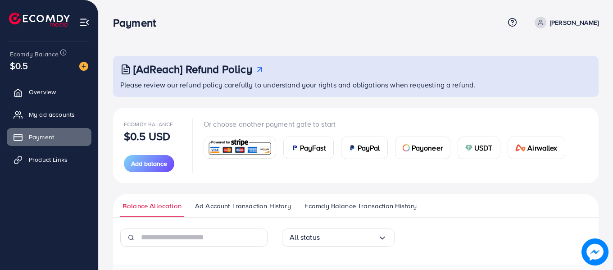 The image size is (613, 270). What do you see at coordinates (149, 164) in the screenshot?
I see `button: Add balance` at bounding box center [149, 164].